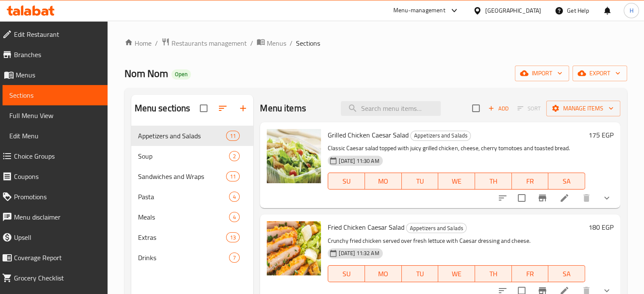 This screenshot has width=644, height=294. What do you see at coordinates (192, 237) in the screenshot?
I see `div: Extras13` at bounding box center [192, 237].